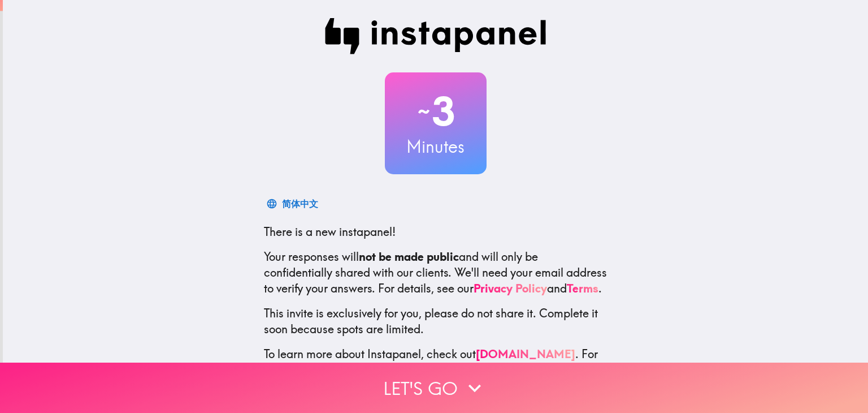  I want to click on p: Your responses will and will only be confidentially shared with our clients. We'll need your emai..., so click(436, 273).